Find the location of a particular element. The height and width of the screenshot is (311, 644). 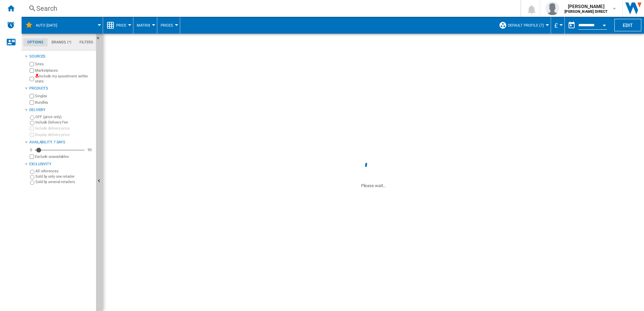

div: Matrix is located at coordinates (145, 25).